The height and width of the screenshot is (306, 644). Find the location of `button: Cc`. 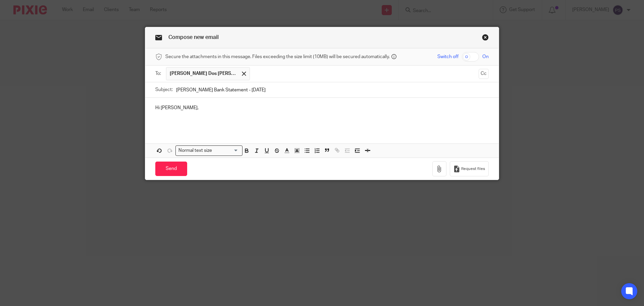

button: Cc is located at coordinates (484, 74).